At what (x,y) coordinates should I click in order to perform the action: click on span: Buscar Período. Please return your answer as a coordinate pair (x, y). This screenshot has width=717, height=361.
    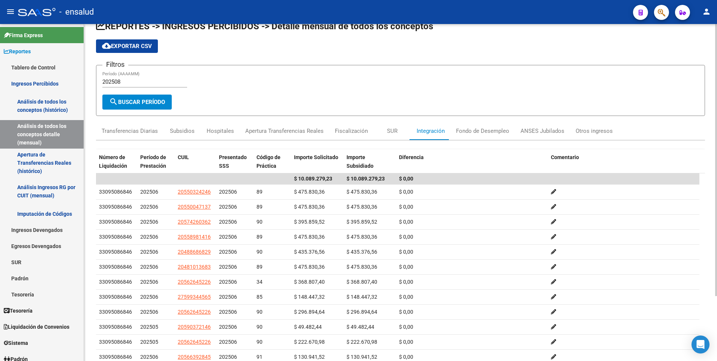
    Looking at the image, I should click on (137, 102).